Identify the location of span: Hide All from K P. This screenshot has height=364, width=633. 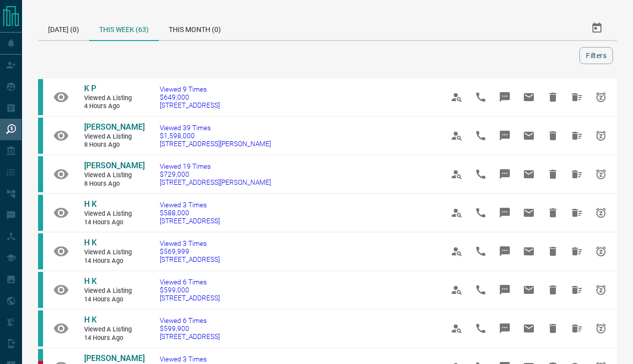
(577, 97).